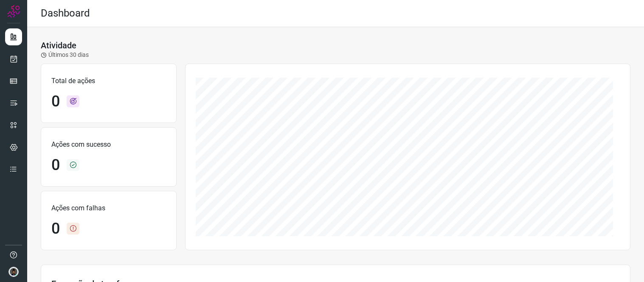  What do you see at coordinates (65, 55) in the screenshot?
I see `p: Últimos 30 dias` at bounding box center [65, 55].